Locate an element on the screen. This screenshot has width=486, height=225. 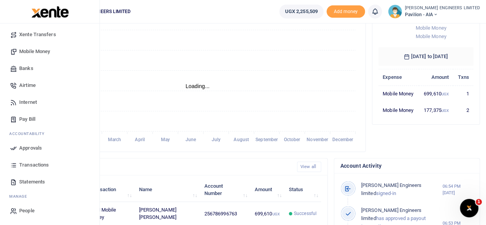
tspan: November is located at coordinates (317, 139).